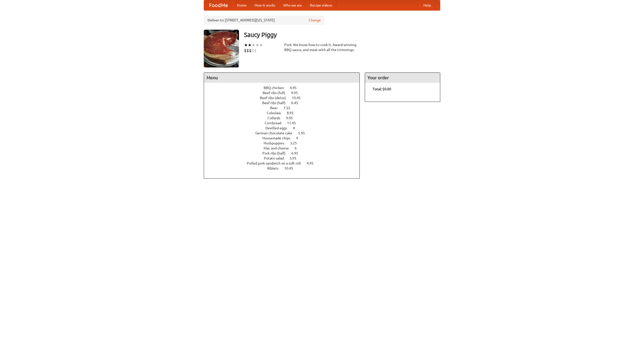 This screenshot has height=356, width=644. I want to click on a: How it works, so click(265, 5).